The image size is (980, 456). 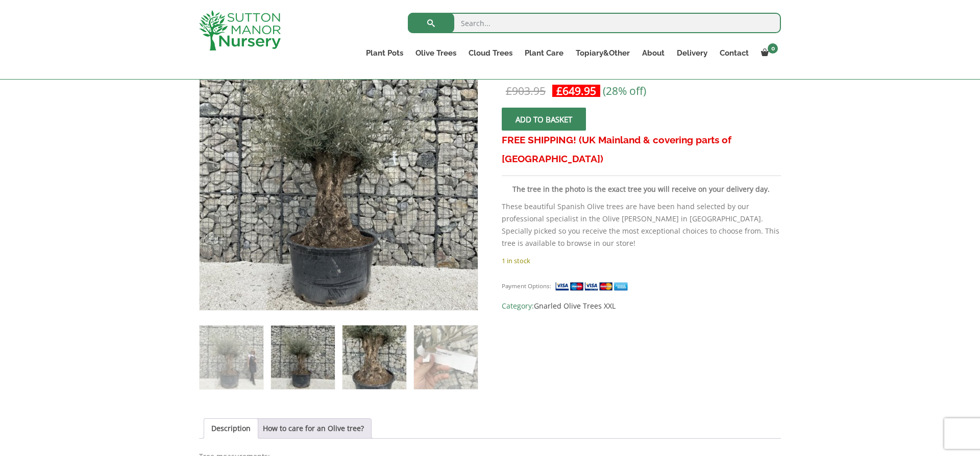 I want to click on input: Search..., so click(x=594, y=23).